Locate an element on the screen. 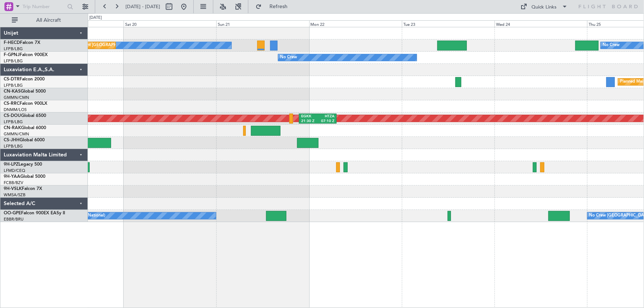  a: DNMM/LOS is located at coordinates (15, 110).